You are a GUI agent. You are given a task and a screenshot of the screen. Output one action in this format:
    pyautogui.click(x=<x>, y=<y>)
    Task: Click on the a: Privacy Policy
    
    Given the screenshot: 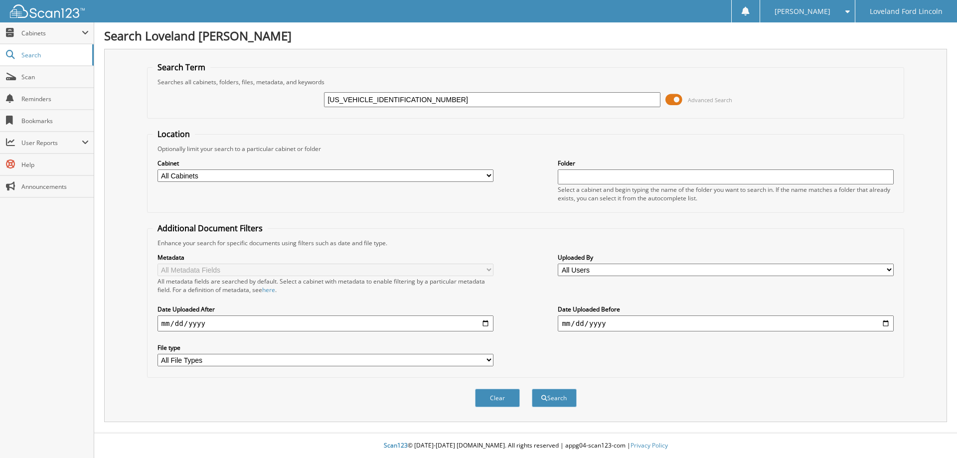 What is the action you would take?
    pyautogui.click(x=649, y=445)
    